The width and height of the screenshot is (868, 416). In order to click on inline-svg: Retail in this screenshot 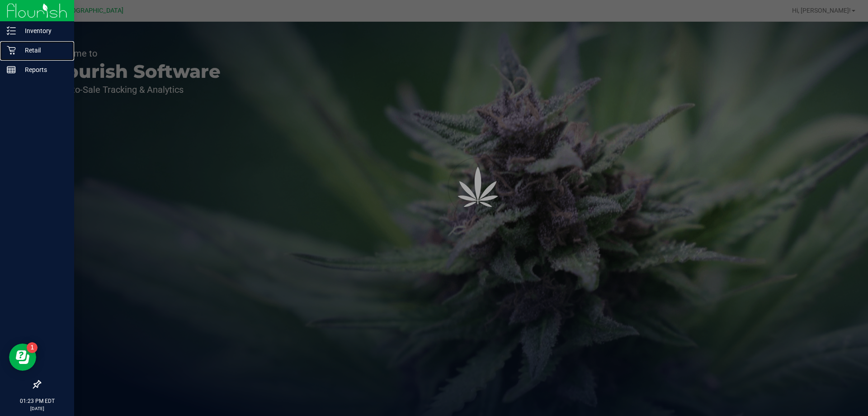, I will do `click(11, 51)`.